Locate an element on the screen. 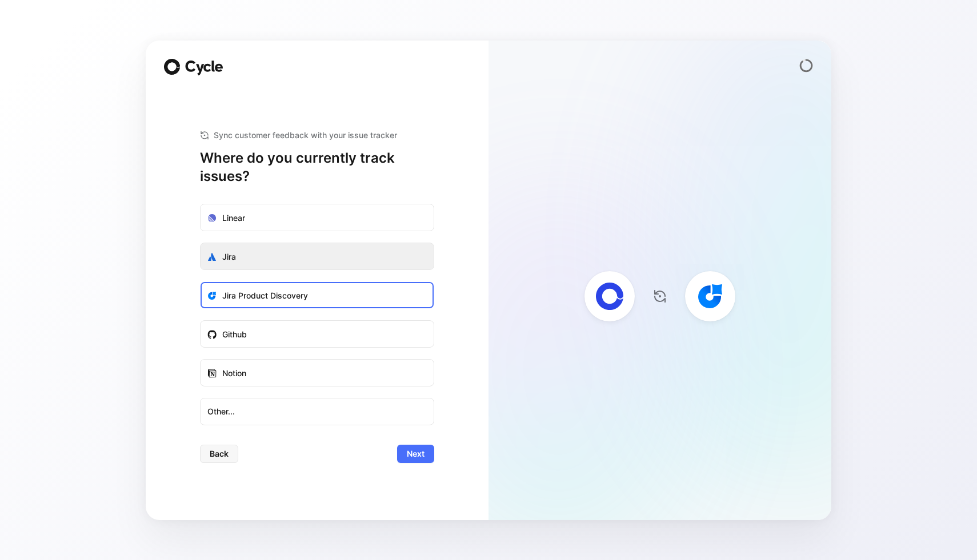 The height and width of the screenshot is (560, 977). div: Jira is located at coordinates (229, 257).